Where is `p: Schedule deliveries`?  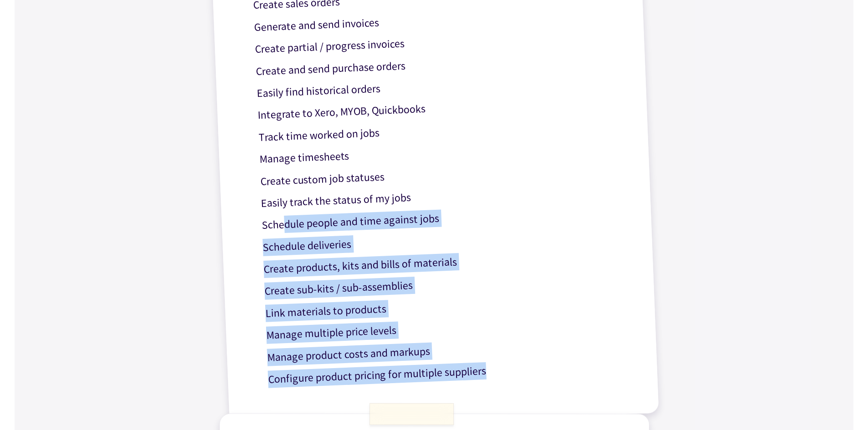 p: Schedule deliveries is located at coordinates (444, 240).